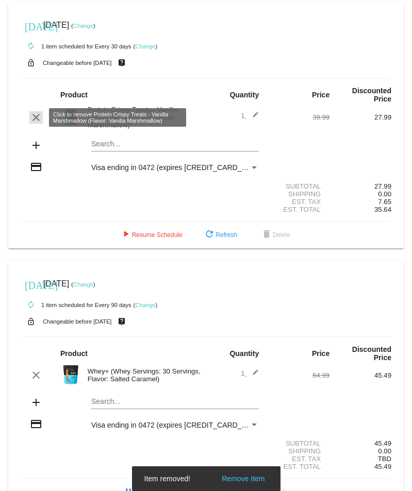 This screenshot has height=491, width=412. Describe the element at coordinates (151, 235) in the screenshot. I see `button: Resume Schedule` at that location.